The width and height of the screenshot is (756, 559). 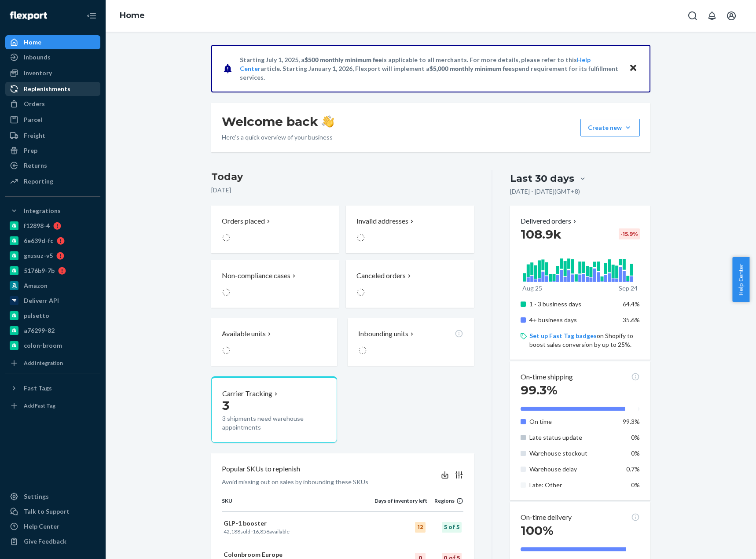 I want to click on button: Integrations, so click(x=53, y=211).